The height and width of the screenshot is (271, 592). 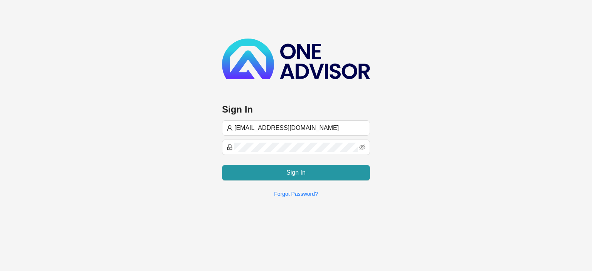 What do you see at coordinates (300, 128) in the screenshot?
I see `input: Username` at bounding box center [300, 128].